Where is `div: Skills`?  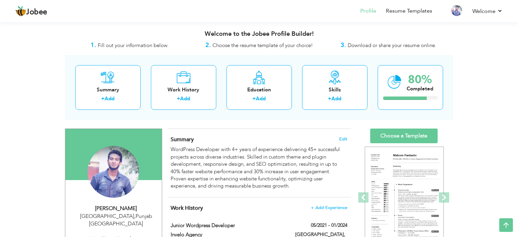
div: Skills is located at coordinates (335, 90).